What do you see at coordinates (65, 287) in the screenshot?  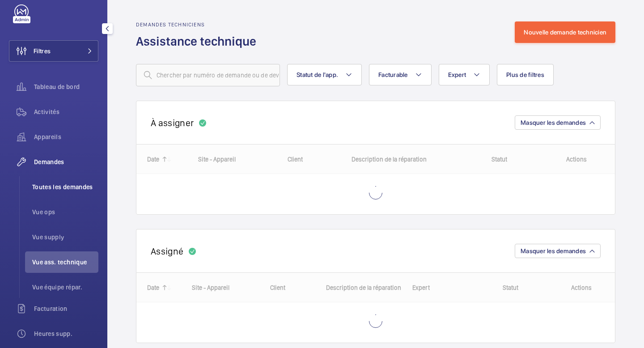 I see `span: Vue équipe répar.` at bounding box center [65, 287].